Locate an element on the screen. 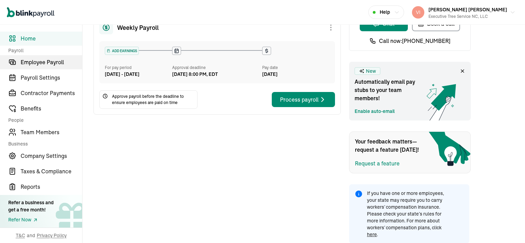  span: Taxes & Compliance is located at coordinates (51, 171).